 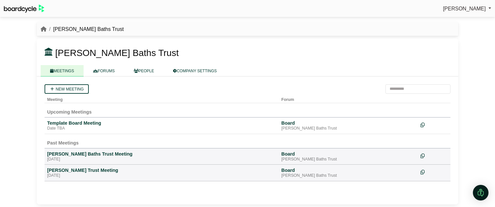 What do you see at coordinates (24, 8) in the screenshot?
I see `img: BoardcycleBlackGreen-aaafeed430059cb809a45853b8cf6d952af9d84e6e89e1f1685b34bfd5cb7d64.svg` at bounding box center [24, 8].